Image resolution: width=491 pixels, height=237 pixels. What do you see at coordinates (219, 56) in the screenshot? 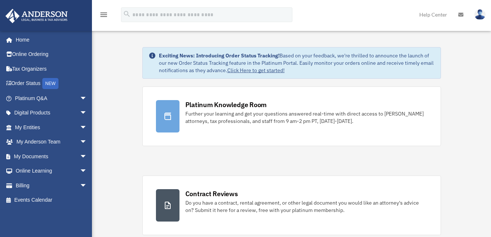
I see `strong: Exciting News: Introducing Order Status Tracking!` at bounding box center [219, 56].